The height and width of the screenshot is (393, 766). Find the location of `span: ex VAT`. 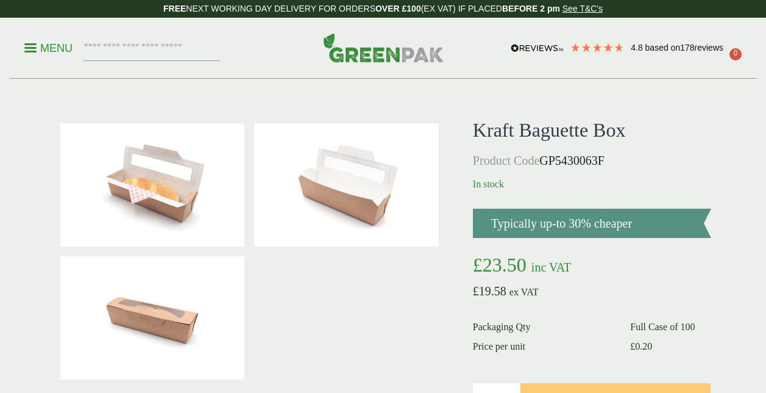

span: ex VAT is located at coordinates (524, 291).